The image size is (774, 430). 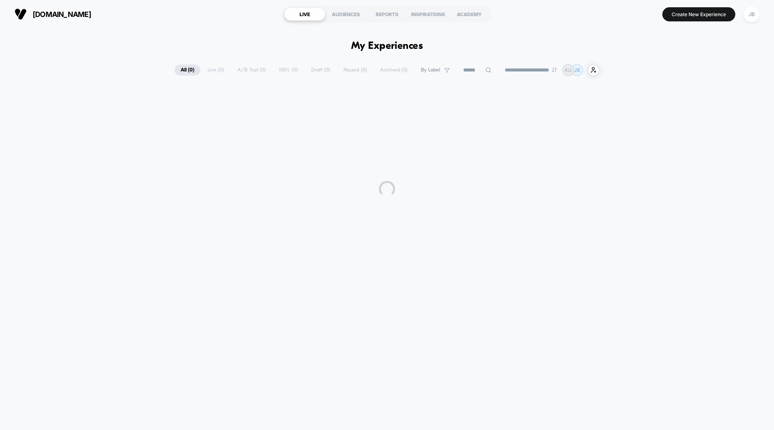 I want to click on img: end, so click(x=555, y=70).